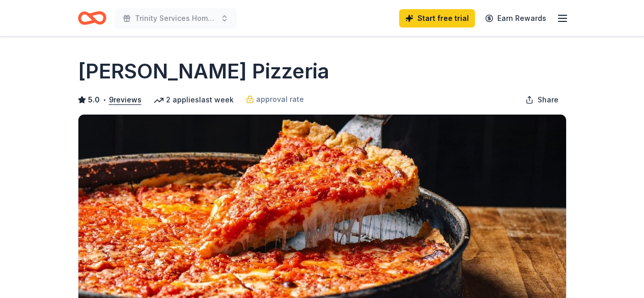  Describe the element at coordinates (547, 100) in the screenshot. I see `span: Share` at that location.